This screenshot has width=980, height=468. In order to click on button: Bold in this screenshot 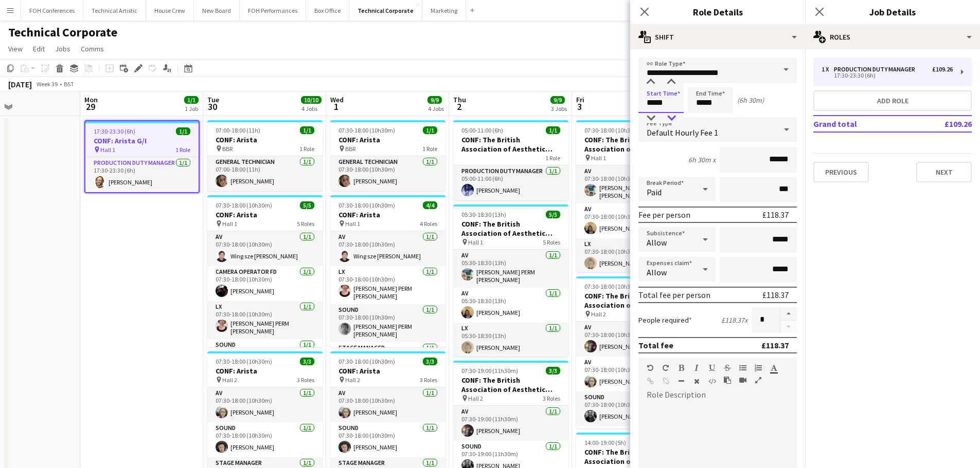, I will do `click(681, 368)`.